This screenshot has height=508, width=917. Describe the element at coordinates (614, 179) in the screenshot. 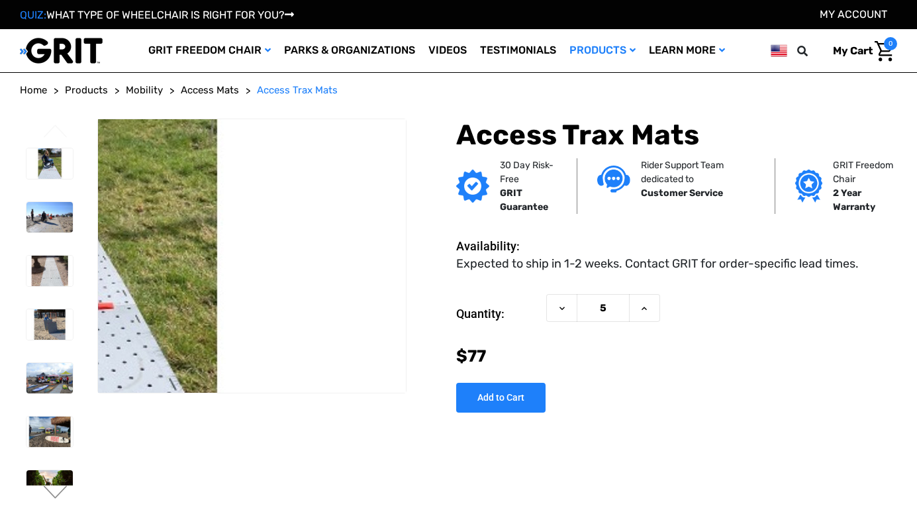

I see `img: Customer service` at that location.